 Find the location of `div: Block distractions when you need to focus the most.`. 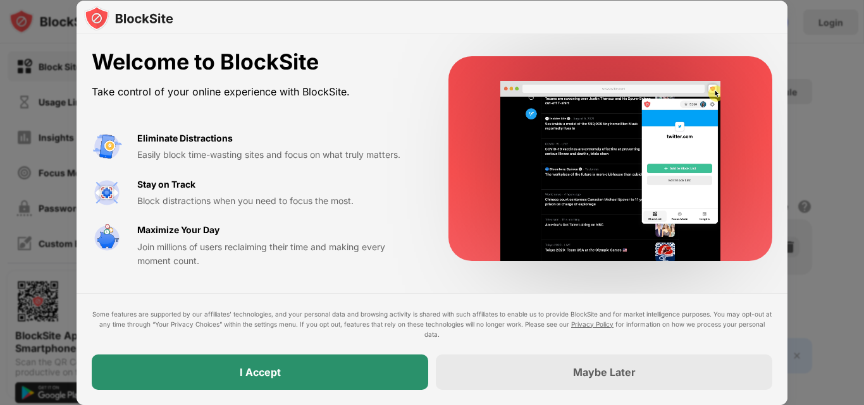

div: Block distractions when you need to focus the most. is located at coordinates (278, 201).